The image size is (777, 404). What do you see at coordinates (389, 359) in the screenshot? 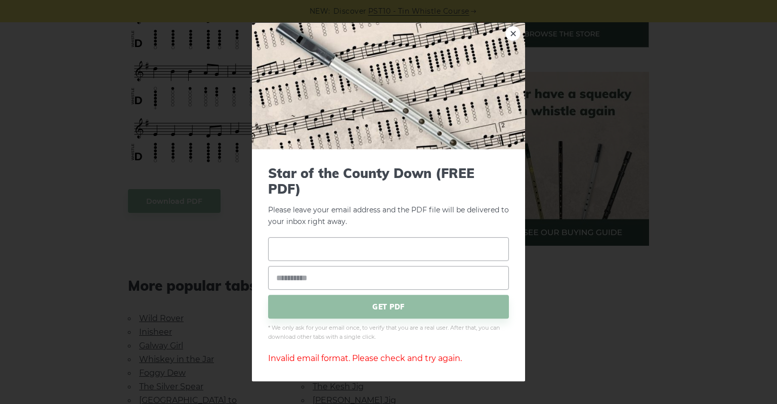
I see `div: Invalid email format. Please check and try again.` at bounding box center [389, 359].